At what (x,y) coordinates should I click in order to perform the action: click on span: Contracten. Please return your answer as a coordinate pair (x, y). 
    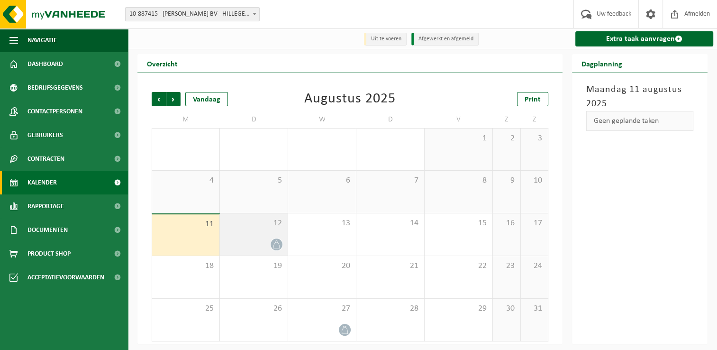
    Looking at the image, I should click on (46, 159).